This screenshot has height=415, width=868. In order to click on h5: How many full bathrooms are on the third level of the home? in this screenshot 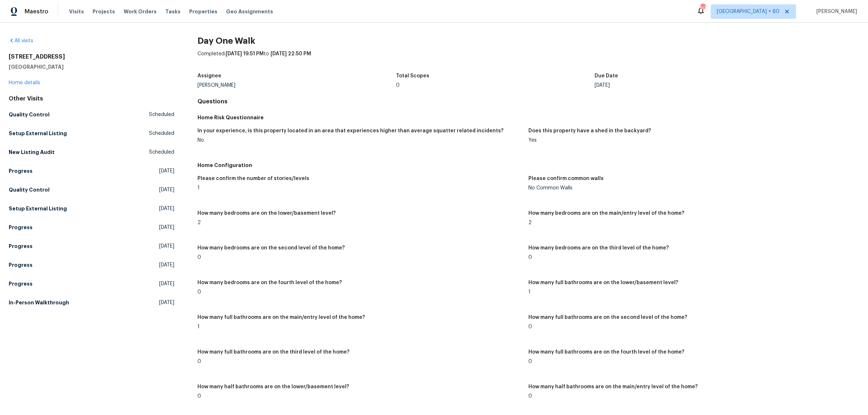, I will do `click(273, 352)`.